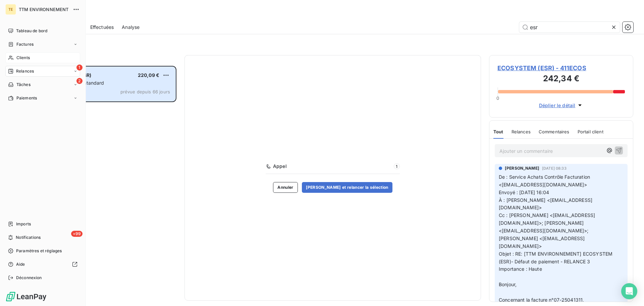 Image resolution: width=644 pixels, height=306 pixels. What do you see at coordinates (556, 257) in the screenshot?
I see `span: Objet : RE: [TTM ENVIRONNEMENT] ECOSYSTEM (ESR)- Défaut de paiement - RELANCE 3` at bounding box center [556, 257].